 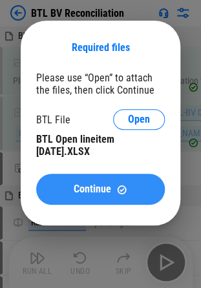 What do you see at coordinates (100, 47) in the screenshot?
I see `div: Required files` at bounding box center [100, 47].